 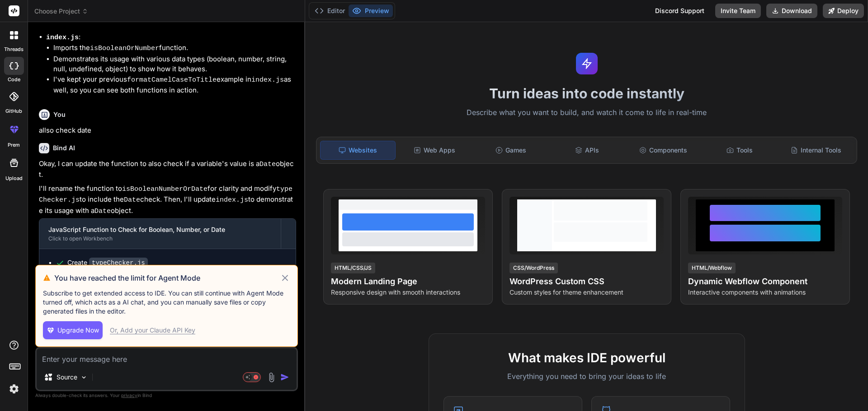 What do you see at coordinates (166, 396) in the screenshot?
I see `p: Always double-check its answers. Your in Bind` at bounding box center [166, 396].